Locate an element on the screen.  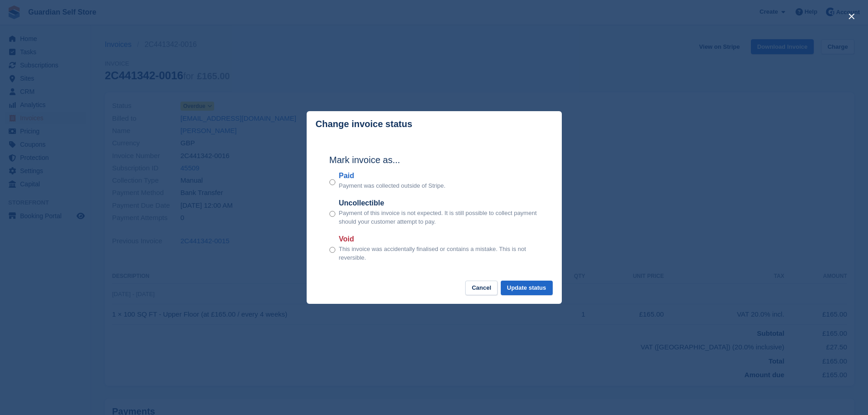
h2: Mark invoice as... is located at coordinates (434, 160).